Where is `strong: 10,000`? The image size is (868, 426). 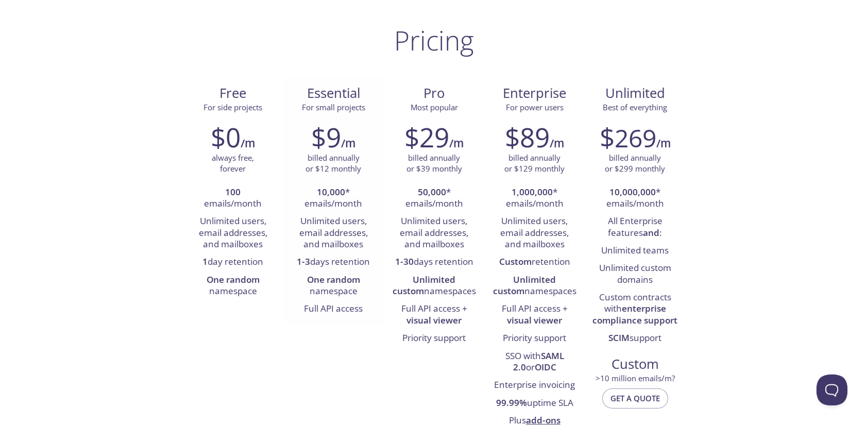 strong: 10,000 is located at coordinates (331, 192).